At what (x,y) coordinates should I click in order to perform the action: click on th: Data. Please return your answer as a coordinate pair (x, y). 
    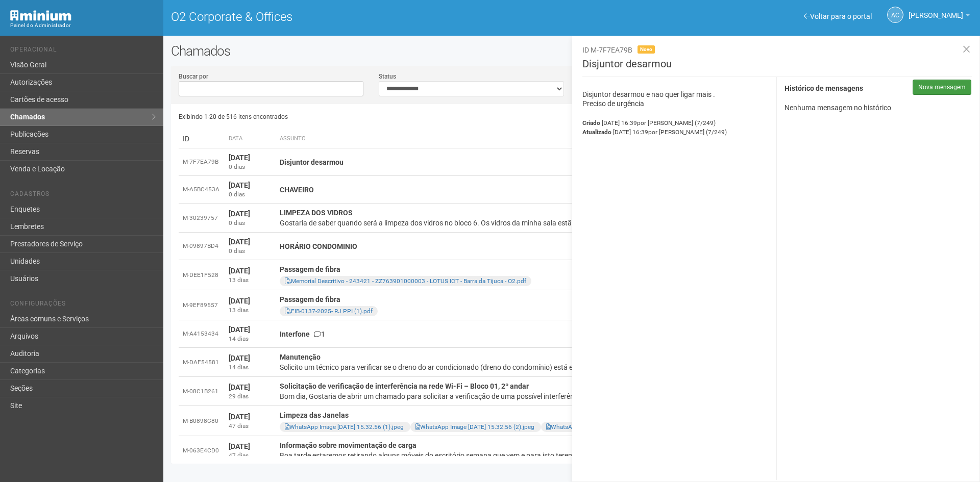
    Looking at the image, I should click on (250, 139).